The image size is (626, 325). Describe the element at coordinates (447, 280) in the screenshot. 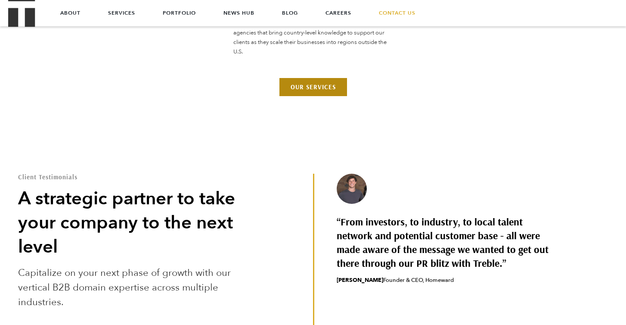

I see `span: Founder & CEO, Homeward` at that location.